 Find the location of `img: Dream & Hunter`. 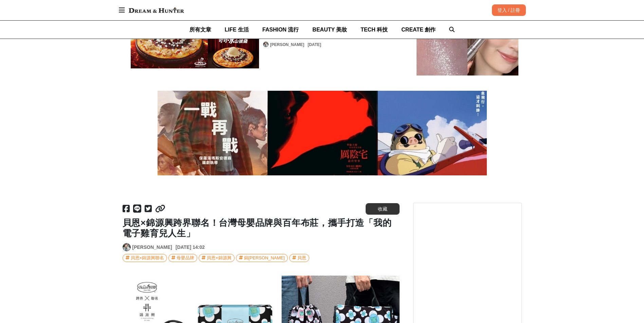

img: Dream & Hunter is located at coordinates (156, 10).